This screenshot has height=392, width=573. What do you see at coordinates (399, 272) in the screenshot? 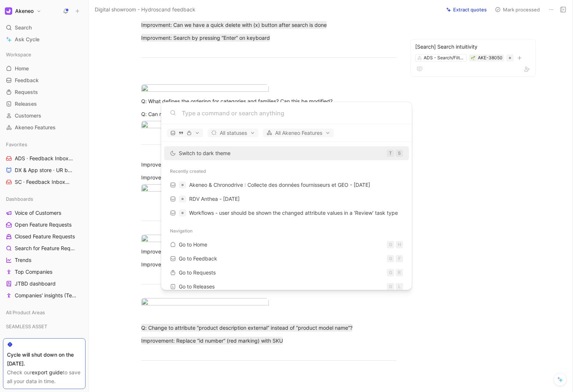
I see `div: R` at bounding box center [399, 272].